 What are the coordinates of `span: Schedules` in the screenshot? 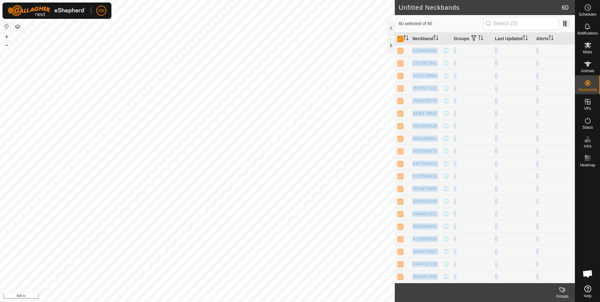 It's located at (588, 14).